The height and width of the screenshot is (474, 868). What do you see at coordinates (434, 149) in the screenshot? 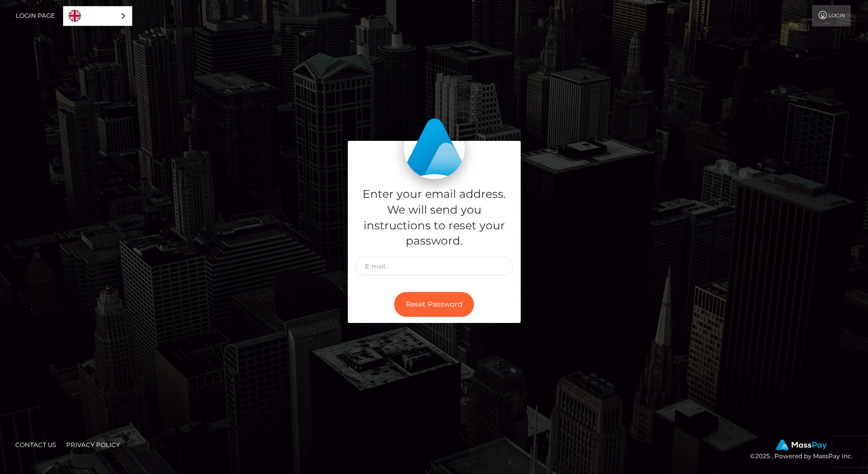
I see `img: MassPay Login` at bounding box center [434, 149].